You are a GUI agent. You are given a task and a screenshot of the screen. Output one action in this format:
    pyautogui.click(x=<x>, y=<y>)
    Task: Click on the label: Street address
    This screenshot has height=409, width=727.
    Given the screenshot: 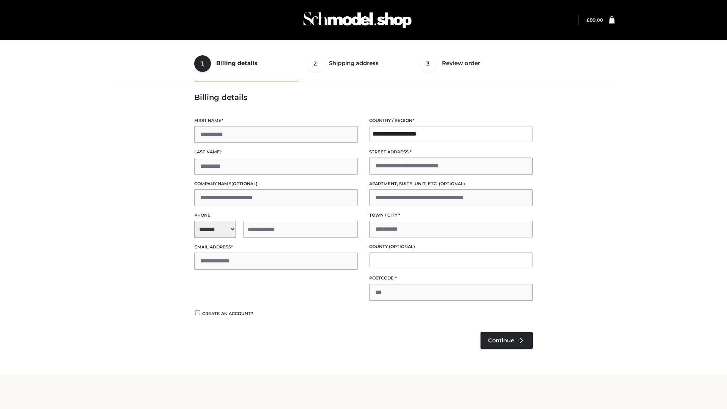 What is the action you would take?
    pyautogui.click(x=451, y=152)
    